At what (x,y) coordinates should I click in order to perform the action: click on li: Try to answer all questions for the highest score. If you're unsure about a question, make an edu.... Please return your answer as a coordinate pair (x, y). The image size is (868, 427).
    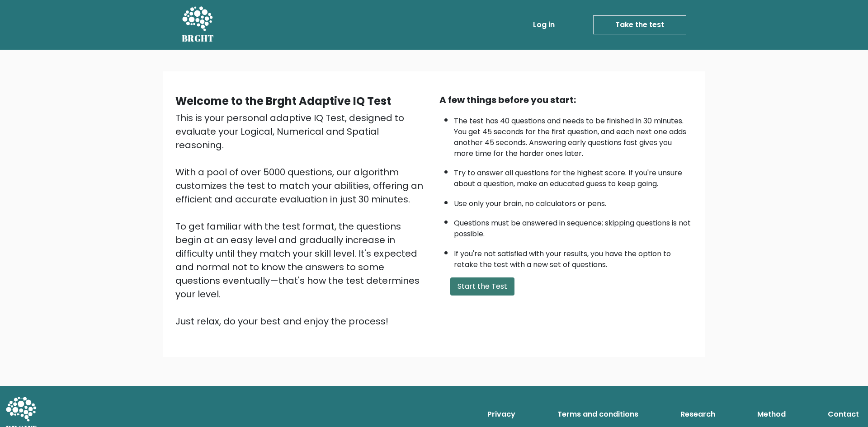
    Looking at the image, I should click on (573, 176).